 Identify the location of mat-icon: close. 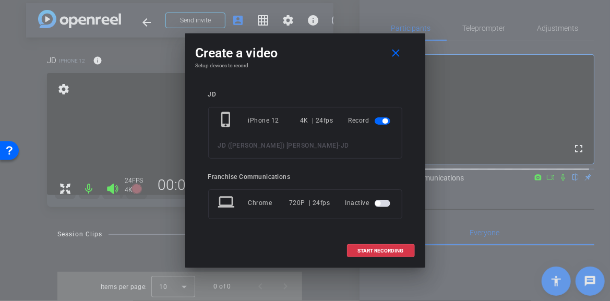
(396, 53).